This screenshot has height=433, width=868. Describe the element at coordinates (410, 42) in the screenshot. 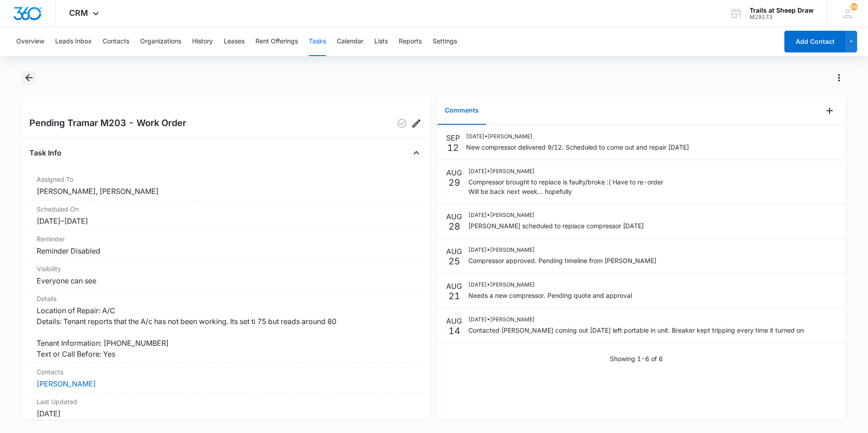

I see `button: Reports` at that location.